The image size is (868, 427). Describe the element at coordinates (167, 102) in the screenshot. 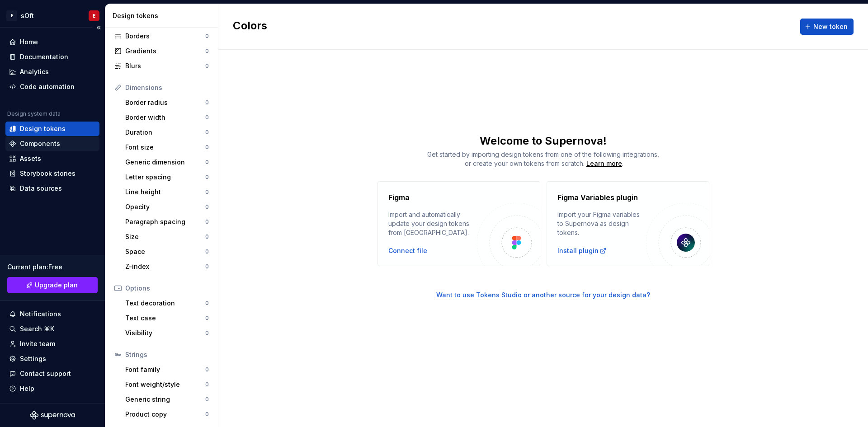

I see `a: Border radius0` at that location.